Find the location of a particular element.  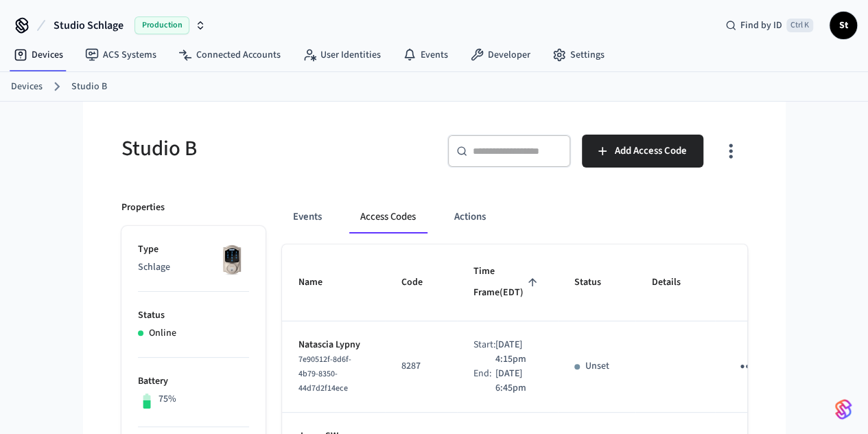

p: Unset is located at coordinates (597, 366).